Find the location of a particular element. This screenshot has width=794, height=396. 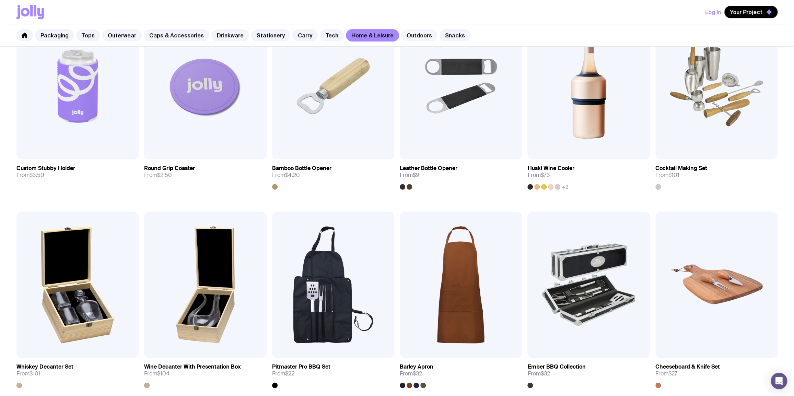

span: $9 is located at coordinates (416, 175).